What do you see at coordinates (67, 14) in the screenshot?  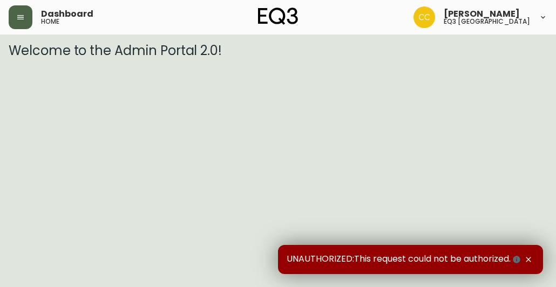 I see `span: Dashboard` at bounding box center [67, 14].